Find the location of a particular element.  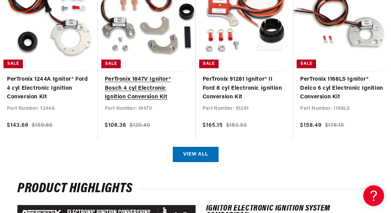

a: View all is located at coordinates (196, 155).